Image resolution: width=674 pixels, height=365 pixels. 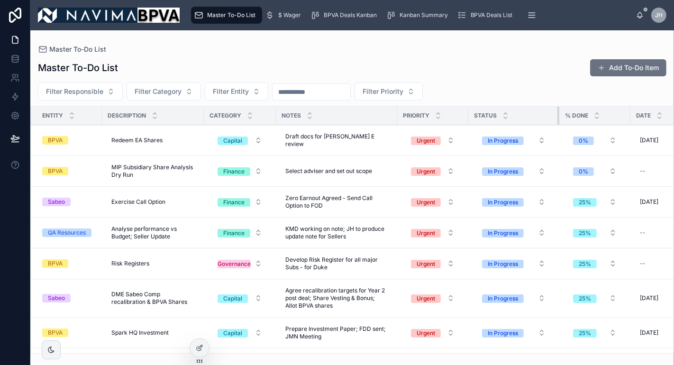 I want to click on div: 0%, so click(x=584, y=141).